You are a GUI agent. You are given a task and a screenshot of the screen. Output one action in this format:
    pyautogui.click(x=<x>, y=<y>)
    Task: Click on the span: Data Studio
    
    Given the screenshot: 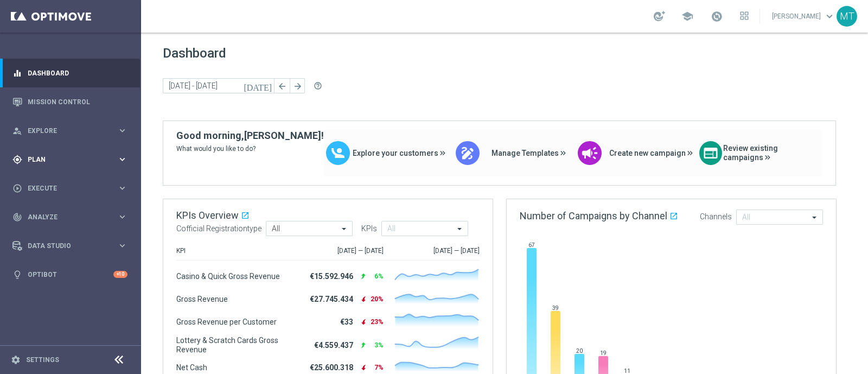 What is the action you would take?
    pyautogui.click(x=72, y=246)
    